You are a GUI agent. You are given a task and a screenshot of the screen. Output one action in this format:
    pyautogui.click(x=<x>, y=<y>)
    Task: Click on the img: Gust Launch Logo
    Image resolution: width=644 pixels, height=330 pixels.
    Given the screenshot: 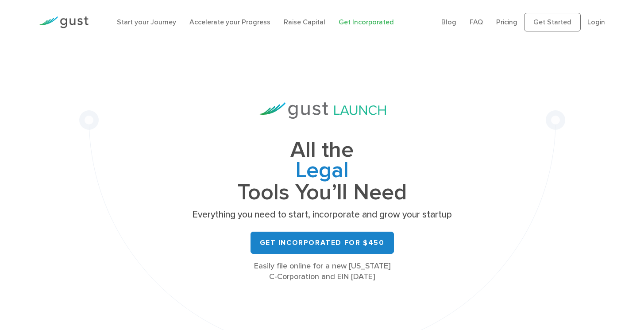 What is the action you would take?
    pyautogui.click(x=322, y=110)
    